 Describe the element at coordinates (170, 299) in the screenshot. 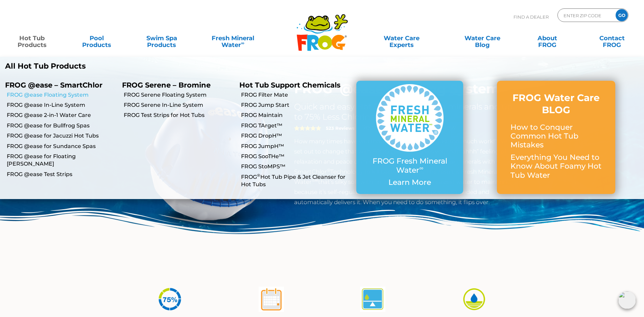

I see `img: icon-atease-75percent-less` at that location.